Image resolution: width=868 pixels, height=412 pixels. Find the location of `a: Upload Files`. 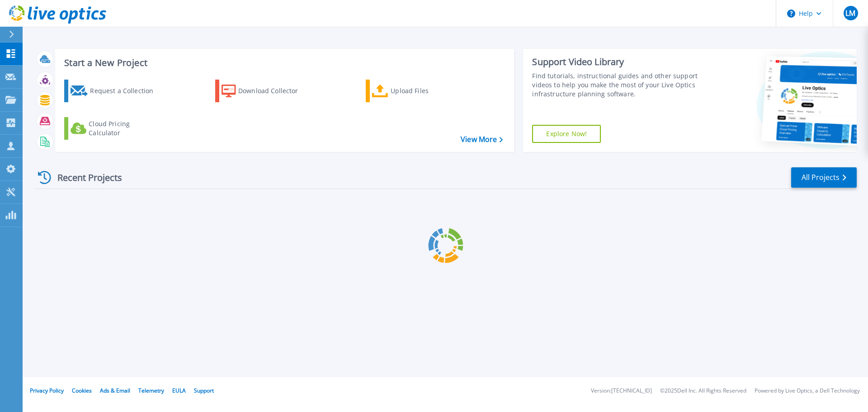

a: Upload Files is located at coordinates (417, 91).